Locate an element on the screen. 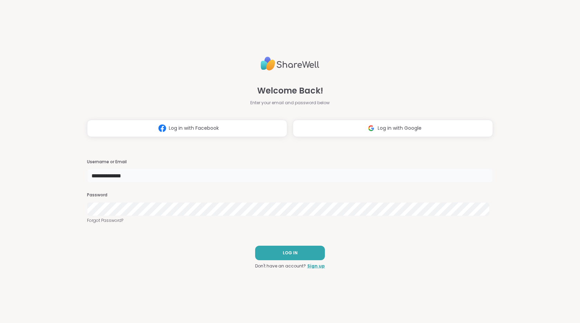  span: Log in with Facebook is located at coordinates (194, 128).